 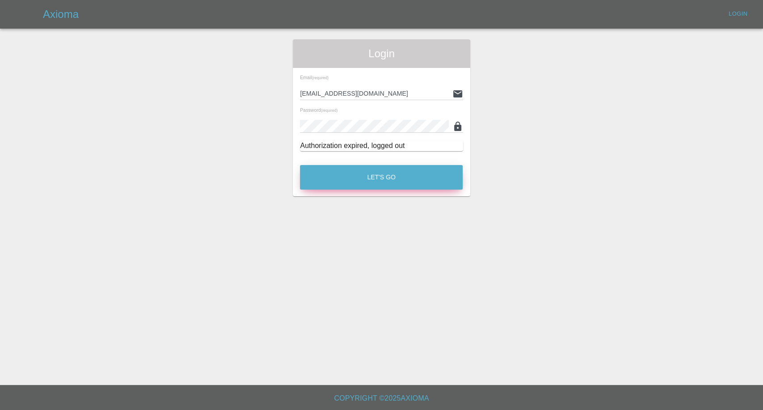 I want to click on h6: Copyright © 2025 Axioma, so click(x=381, y=398).